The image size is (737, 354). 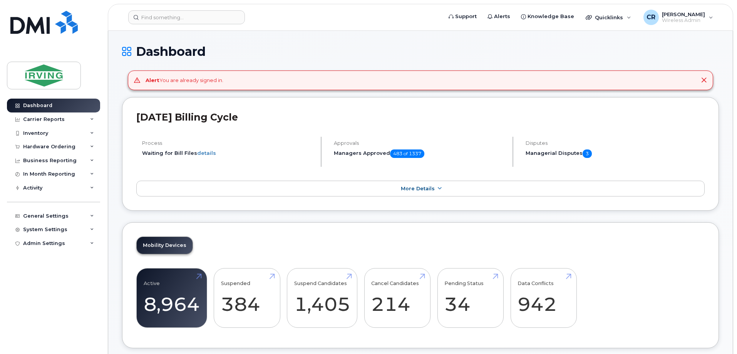 I want to click on a: Pending Status 34, so click(x=470, y=298).